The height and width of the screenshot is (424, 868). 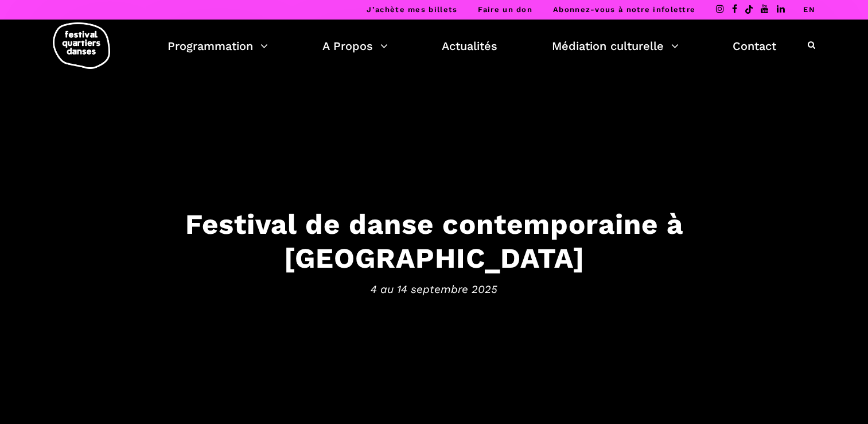 What do you see at coordinates (755, 46) in the screenshot?
I see `a: Contact` at bounding box center [755, 46].